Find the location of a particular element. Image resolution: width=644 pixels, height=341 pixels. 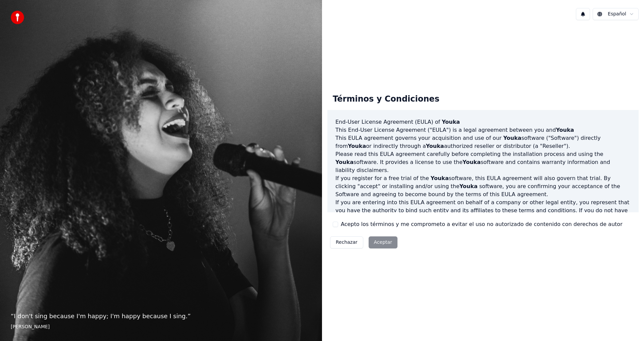

label: Acepto los términos y me comprometo a evitar el uso no autorizado de contenido con derechos de autor is located at coordinates (481, 224).